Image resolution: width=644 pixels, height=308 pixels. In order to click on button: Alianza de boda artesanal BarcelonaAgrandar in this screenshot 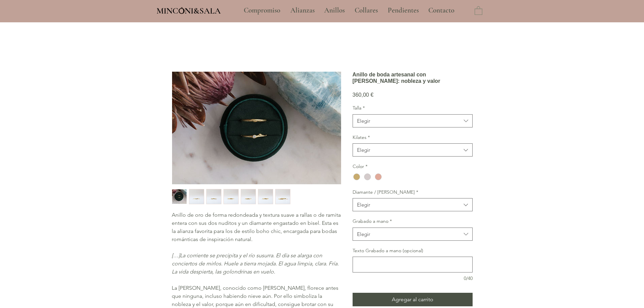, I will do `click(257, 128)`.